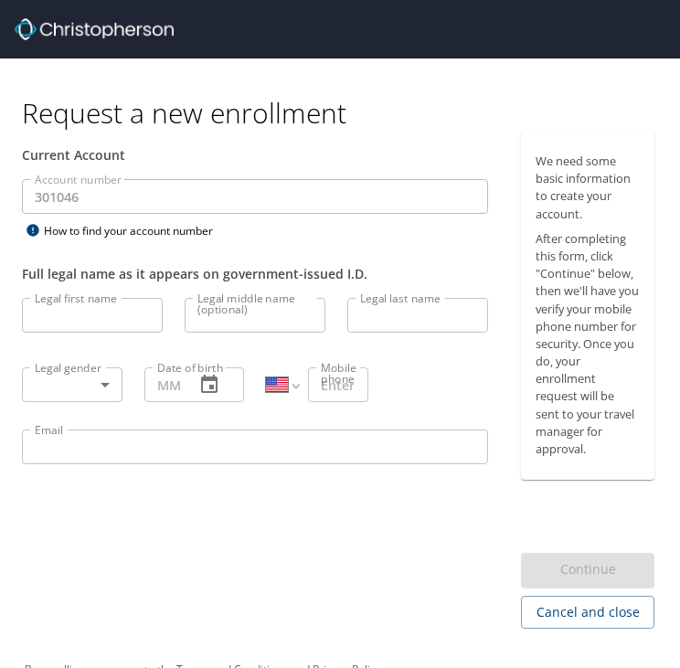  Describe the element at coordinates (94, 29) in the screenshot. I see `img: cbt logo` at that location.